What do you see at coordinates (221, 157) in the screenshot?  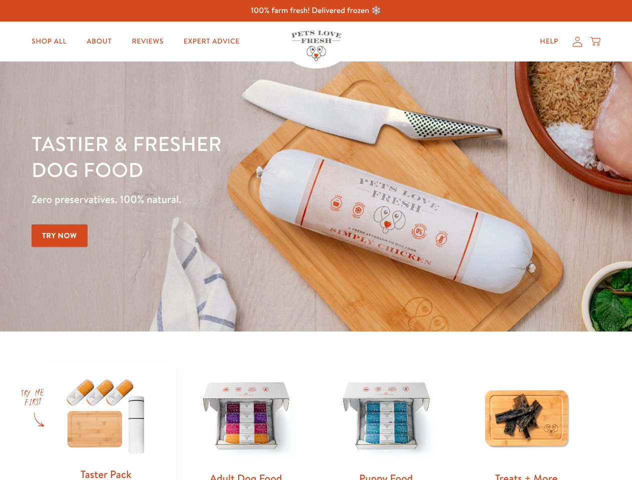 I see `h1: Tastier & fresher dog food` at bounding box center [221, 157].